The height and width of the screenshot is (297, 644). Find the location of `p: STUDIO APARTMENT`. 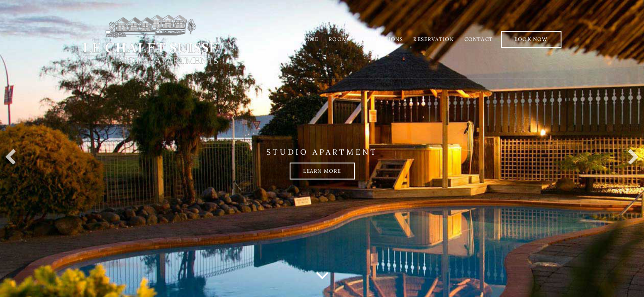

p: STUDIO APARTMENT is located at coordinates (322, 152).